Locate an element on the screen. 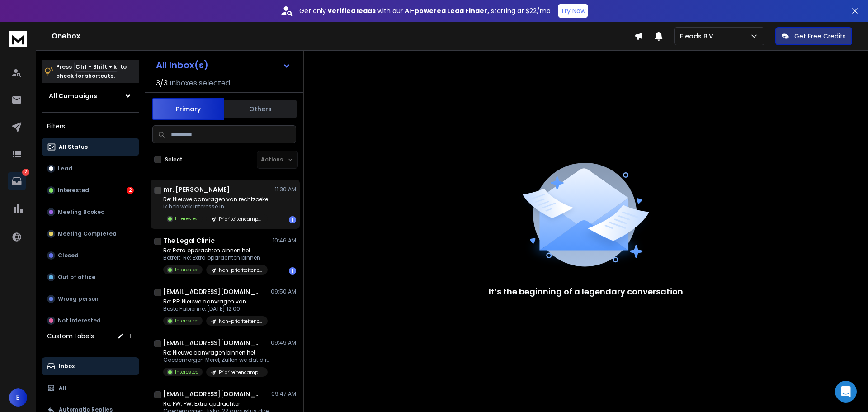 The height and width of the screenshot is (412, 868). p: Closed is located at coordinates (68, 255).